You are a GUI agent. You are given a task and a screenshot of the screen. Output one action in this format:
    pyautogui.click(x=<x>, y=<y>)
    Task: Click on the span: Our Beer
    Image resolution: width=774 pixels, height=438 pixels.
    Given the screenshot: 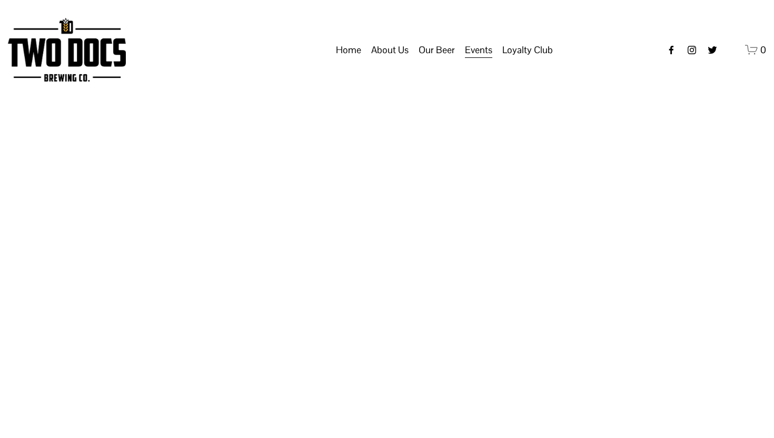 What is the action you would take?
    pyautogui.click(x=436, y=50)
    